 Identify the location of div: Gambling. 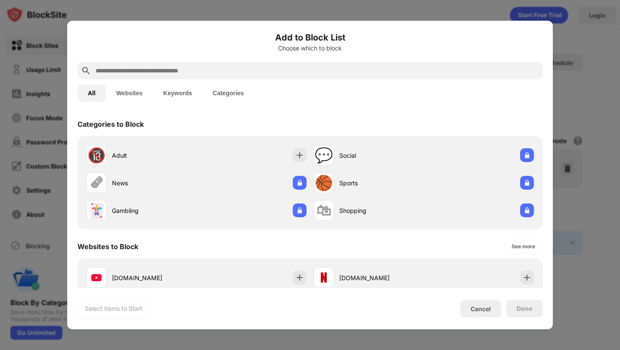
(154, 210).